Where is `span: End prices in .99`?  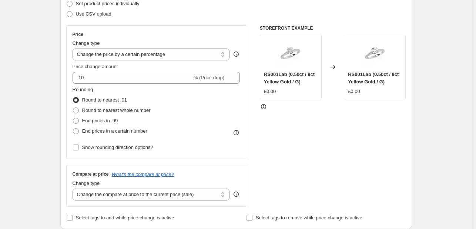 span: End prices in .99 is located at coordinates (100, 120).